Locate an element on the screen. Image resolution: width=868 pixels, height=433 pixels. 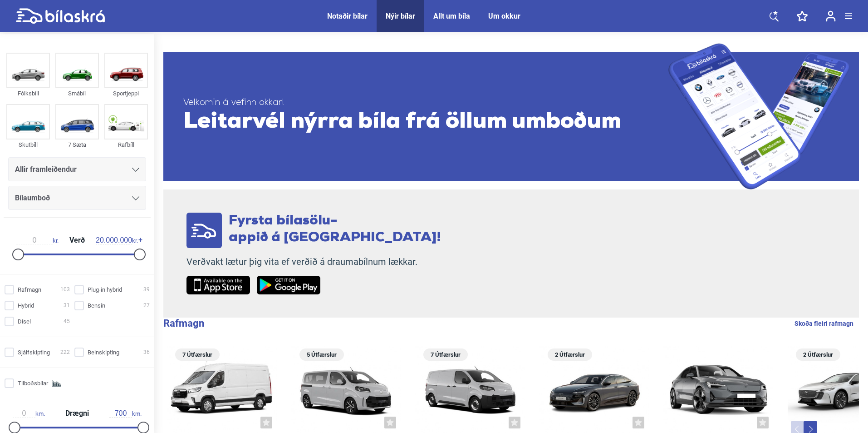
span: 27 is located at coordinates (147, 305).